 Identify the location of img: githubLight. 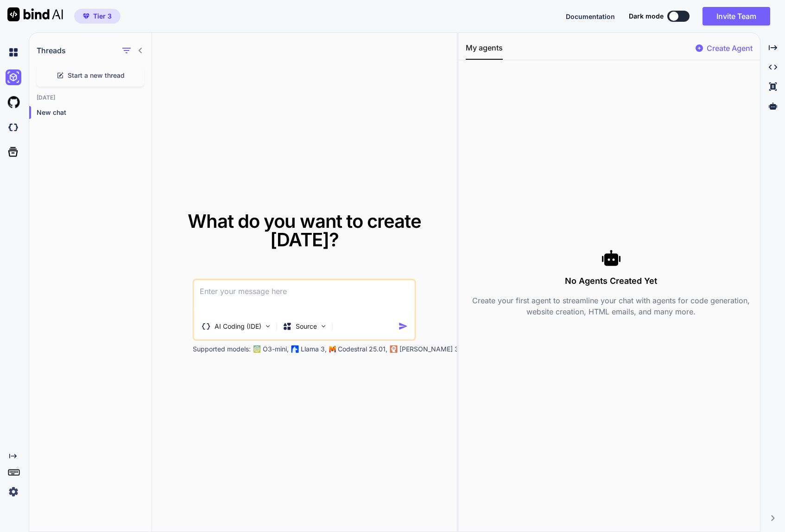
(14, 103).